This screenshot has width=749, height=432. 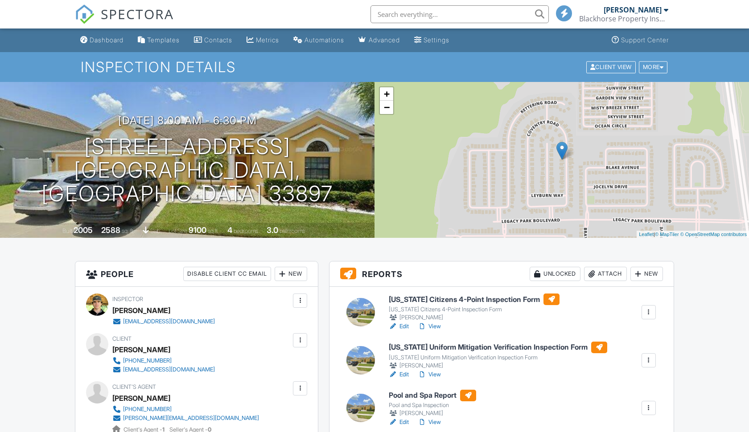 I want to click on div: 9100, so click(x=198, y=230).